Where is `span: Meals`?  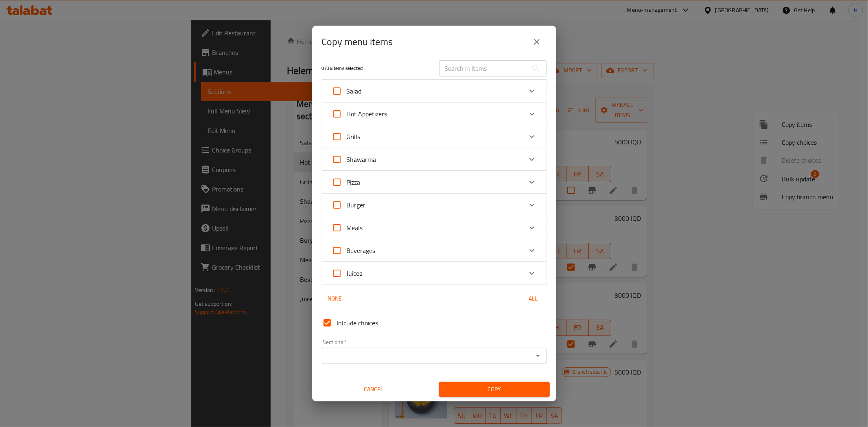 span: Meals is located at coordinates (355, 228).